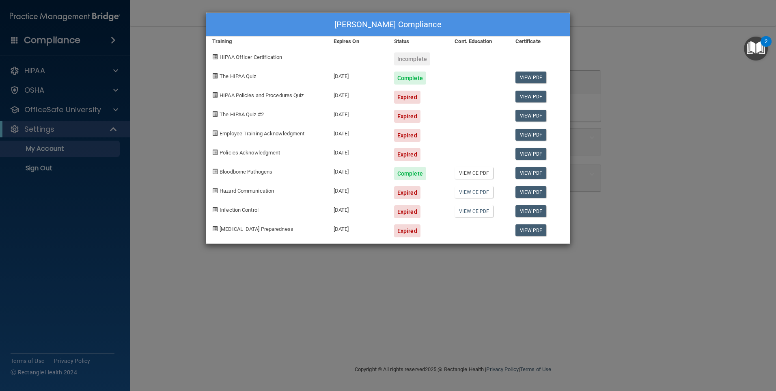 The image size is (776, 391). I want to click on span: The HIPAA Quiz #2, so click(242, 114).